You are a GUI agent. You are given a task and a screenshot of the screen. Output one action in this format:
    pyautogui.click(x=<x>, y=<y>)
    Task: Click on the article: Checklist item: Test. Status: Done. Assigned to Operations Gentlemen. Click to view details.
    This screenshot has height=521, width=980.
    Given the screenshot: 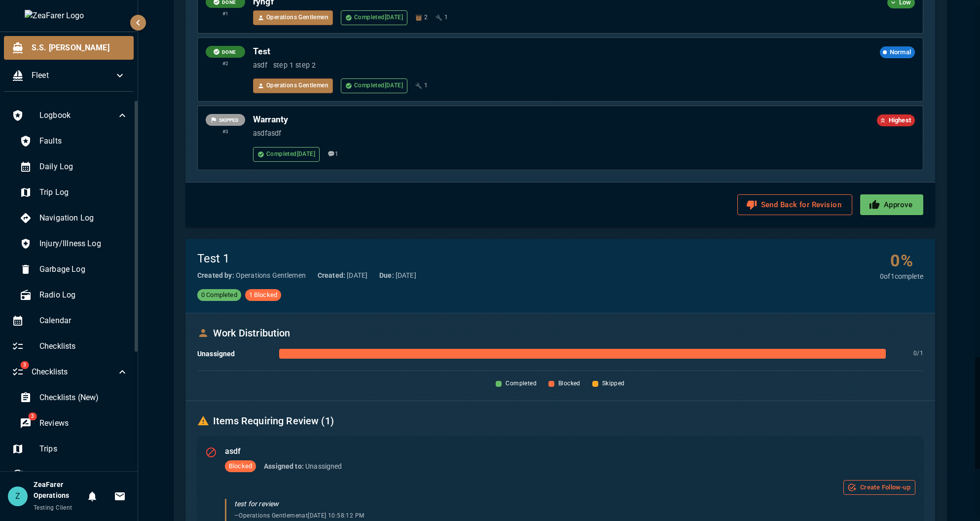 What is the action you would take?
    pyautogui.click(x=561, y=70)
    